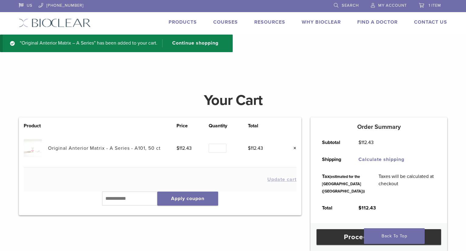 The image size is (466, 251). Describe the element at coordinates (350, 5) in the screenshot. I see `span: Search` at that location.